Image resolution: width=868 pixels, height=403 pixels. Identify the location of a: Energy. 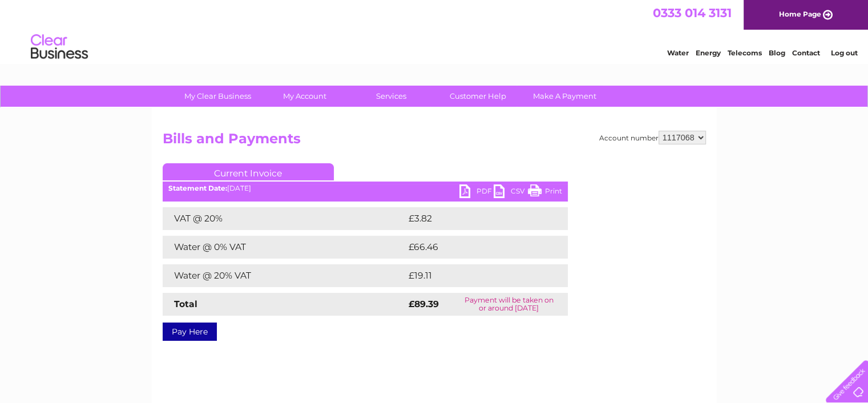
(708, 53).